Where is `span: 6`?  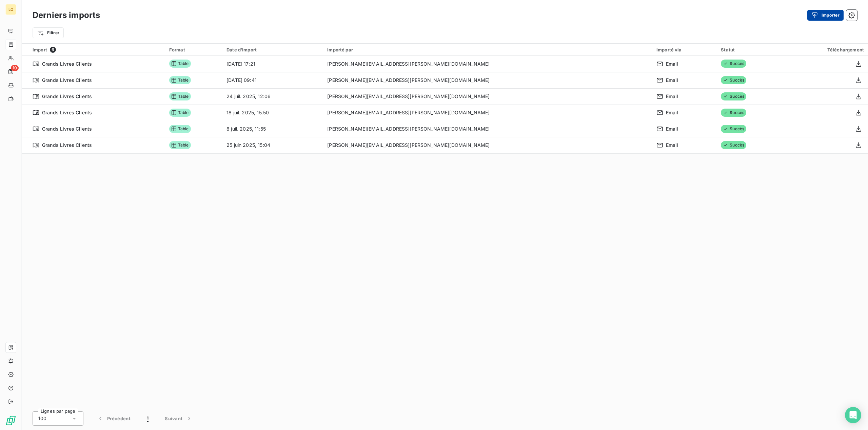 span: 6 is located at coordinates (53, 50).